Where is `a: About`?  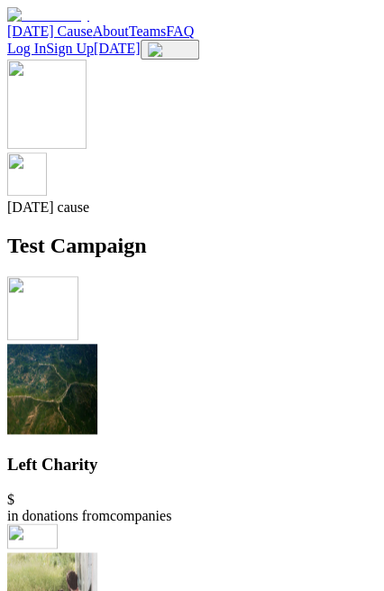
a: About is located at coordinates (111, 31).